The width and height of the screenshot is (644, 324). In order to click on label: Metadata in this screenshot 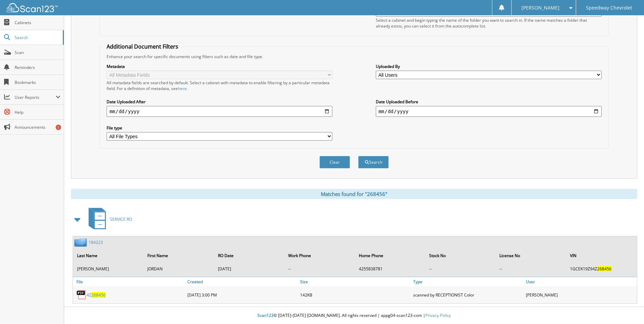, I will do `click(219, 66)`.